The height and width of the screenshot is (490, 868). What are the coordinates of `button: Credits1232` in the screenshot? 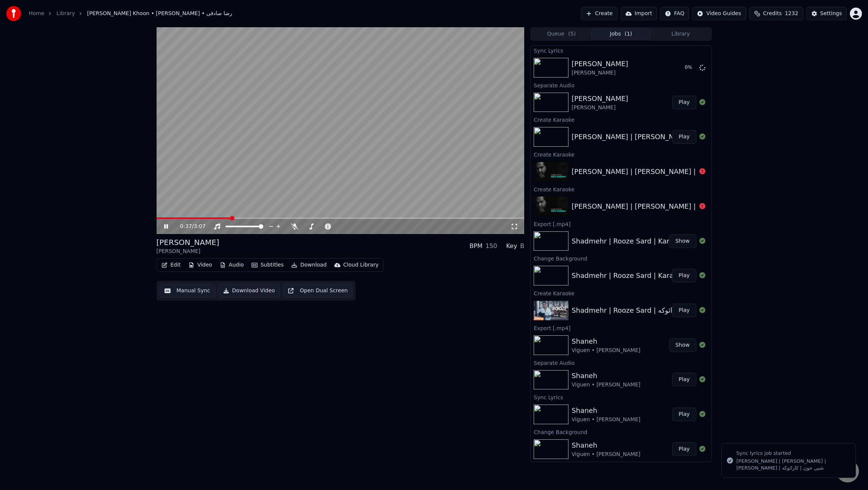 It's located at (777, 13).